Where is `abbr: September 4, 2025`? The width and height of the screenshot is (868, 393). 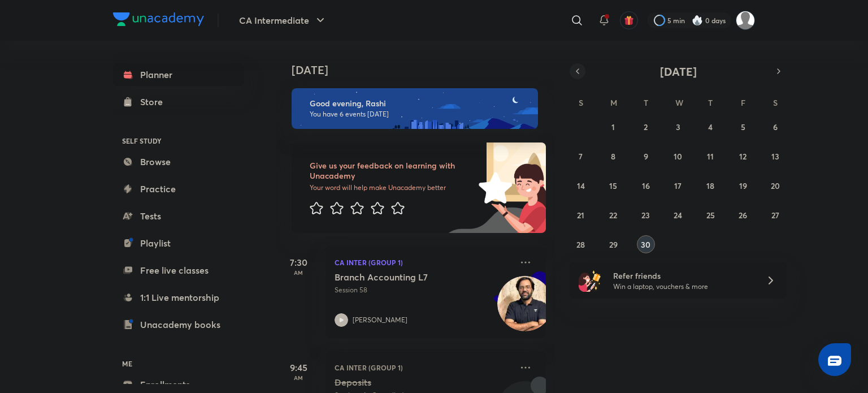 abbr: September 4, 2025 is located at coordinates (710, 127).